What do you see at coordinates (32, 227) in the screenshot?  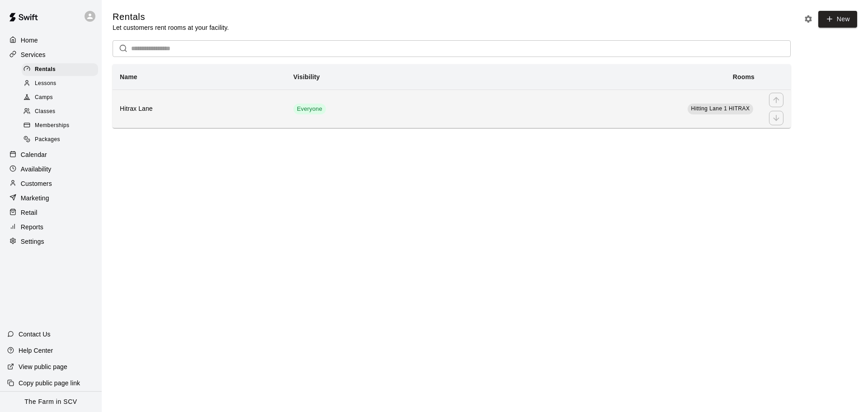 I see `p: Reports` at bounding box center [32, 227].